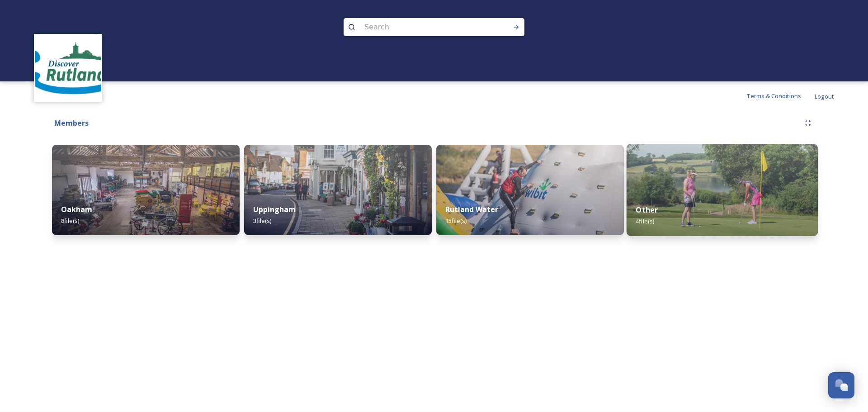  Describe the element at coordinates (70, 220) in the screenshot. I see `span: 8 file(s)` at that location.